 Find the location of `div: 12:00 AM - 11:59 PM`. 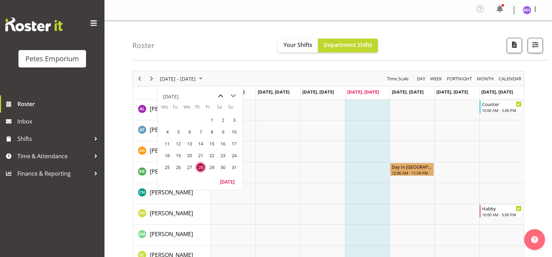

div: 12:00 AM - 11:59 PM is located at coordinates (412, 173).